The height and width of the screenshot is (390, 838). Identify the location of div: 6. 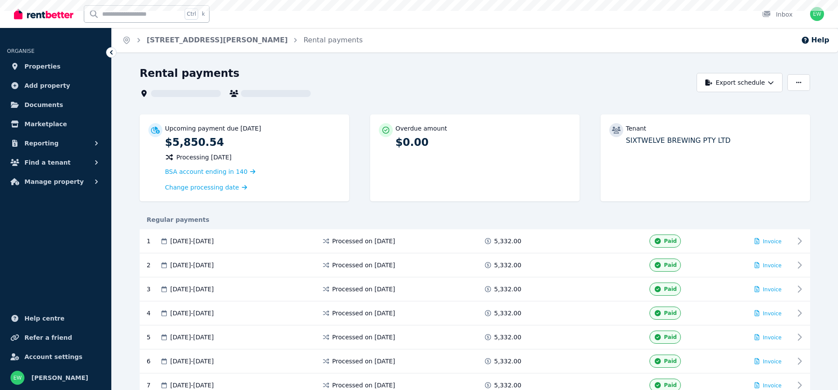
(153, 361).